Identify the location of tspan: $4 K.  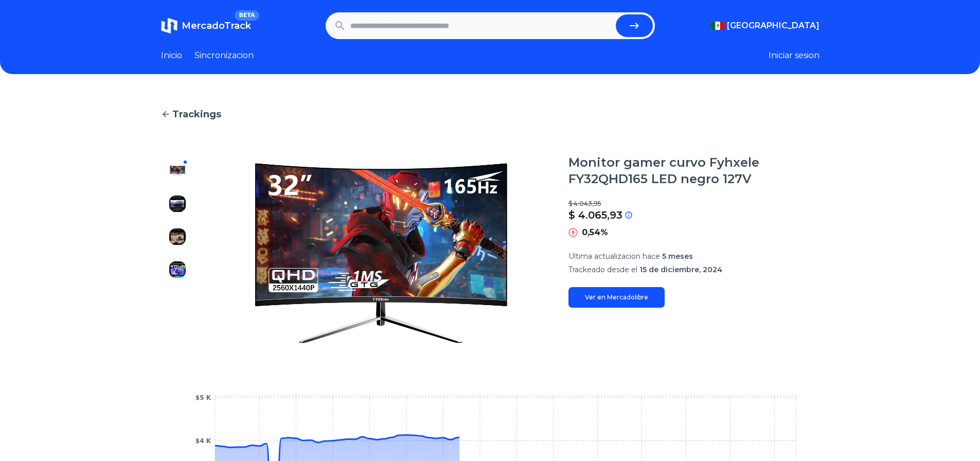
(202, 441).